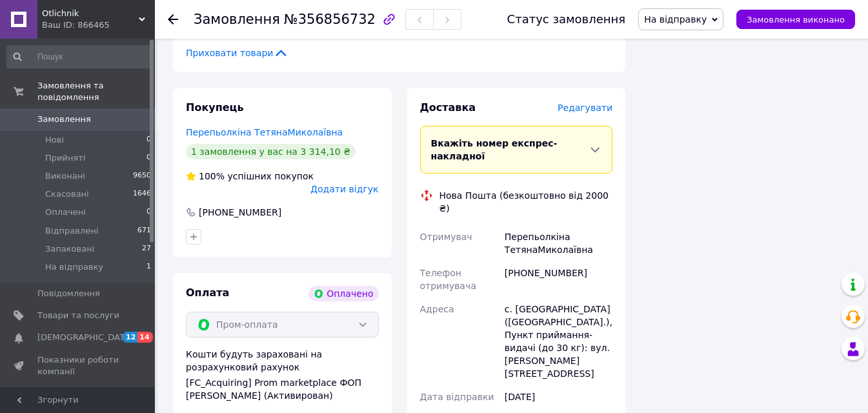 This screenshot has width=868, height=413. Describe the element at coordinates (526, 202) in the screenshot. I see `div: Нова Пошта (безкоштовно від 2000 ₴)` at that location.